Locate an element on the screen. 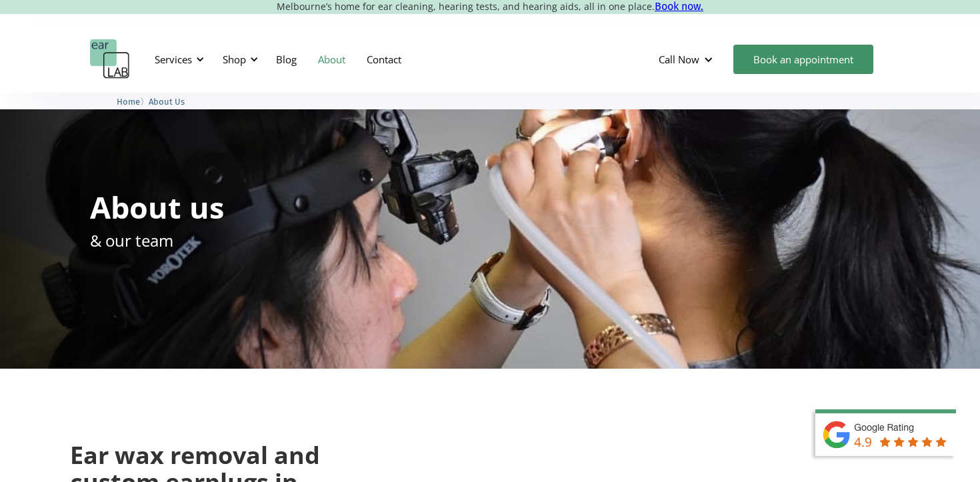  a: Book an appointment is located at coordinates (803, 59).